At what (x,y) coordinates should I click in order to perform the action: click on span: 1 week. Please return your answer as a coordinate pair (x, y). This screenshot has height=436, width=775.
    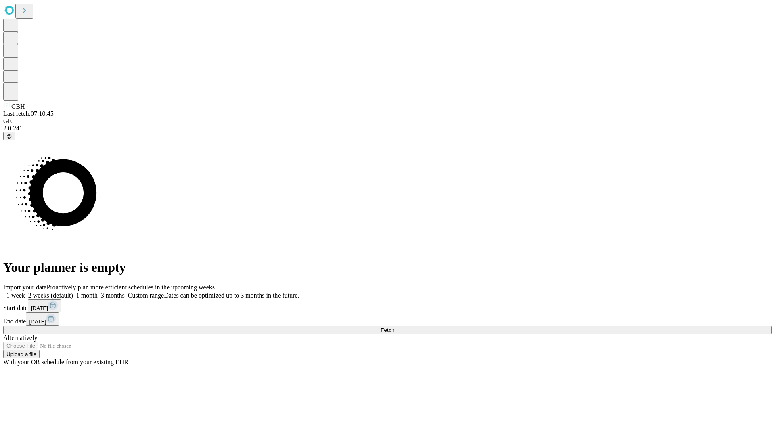
    Looking at the image, I should click on (16, 295).